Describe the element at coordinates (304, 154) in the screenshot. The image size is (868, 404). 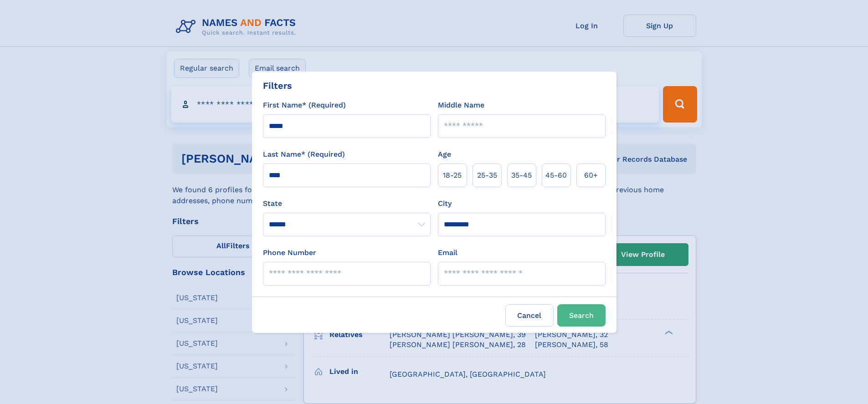
I see `label: Last Name* (Required)` at that location.